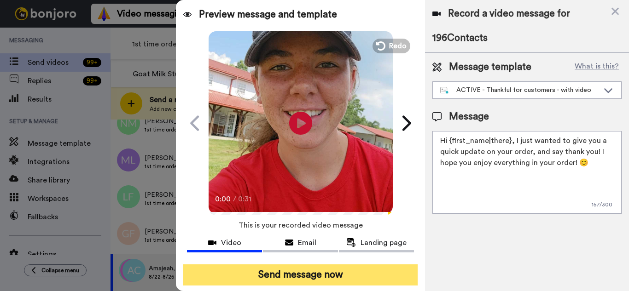  I want to click on textarea: Hi {first_name|there}, I just wanted to give you a quick update on your order, and say thank you!..., so click(526, 173).